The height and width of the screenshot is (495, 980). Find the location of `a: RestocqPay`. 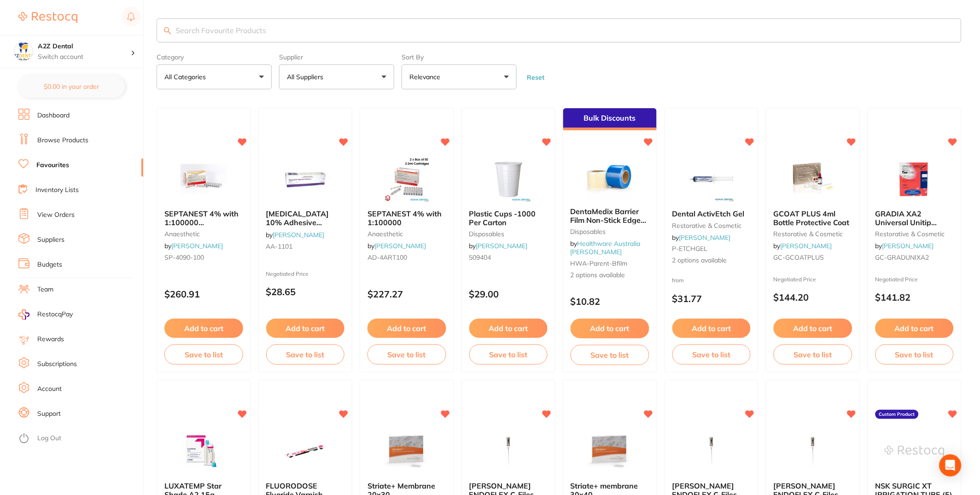

a: RestocqPay is located at coordinates (46, 315).